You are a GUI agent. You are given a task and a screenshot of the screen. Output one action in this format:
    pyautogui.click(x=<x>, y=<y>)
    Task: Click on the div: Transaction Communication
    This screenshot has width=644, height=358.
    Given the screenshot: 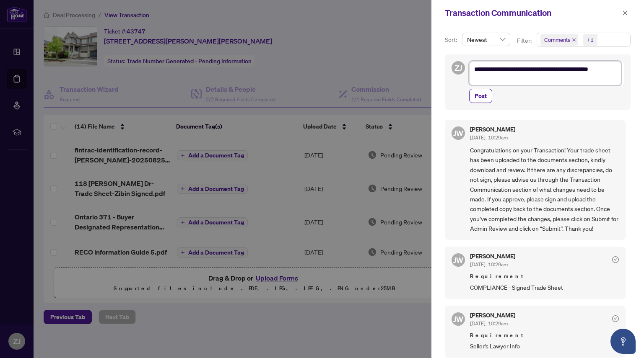 What is the action you would take?
    pyautogui.click(x=532, y=13)
    